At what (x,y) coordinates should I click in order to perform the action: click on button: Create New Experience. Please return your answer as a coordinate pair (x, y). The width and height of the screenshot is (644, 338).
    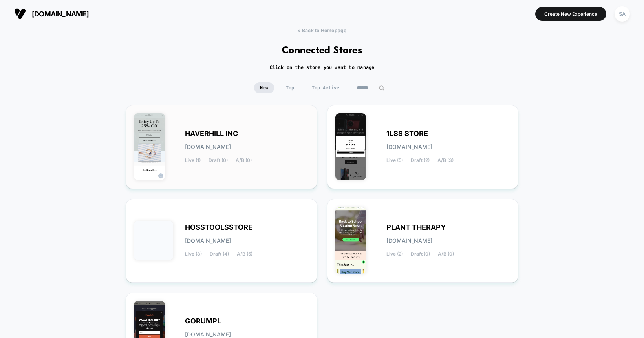
    Looking at the image, I should click on (570, 14).